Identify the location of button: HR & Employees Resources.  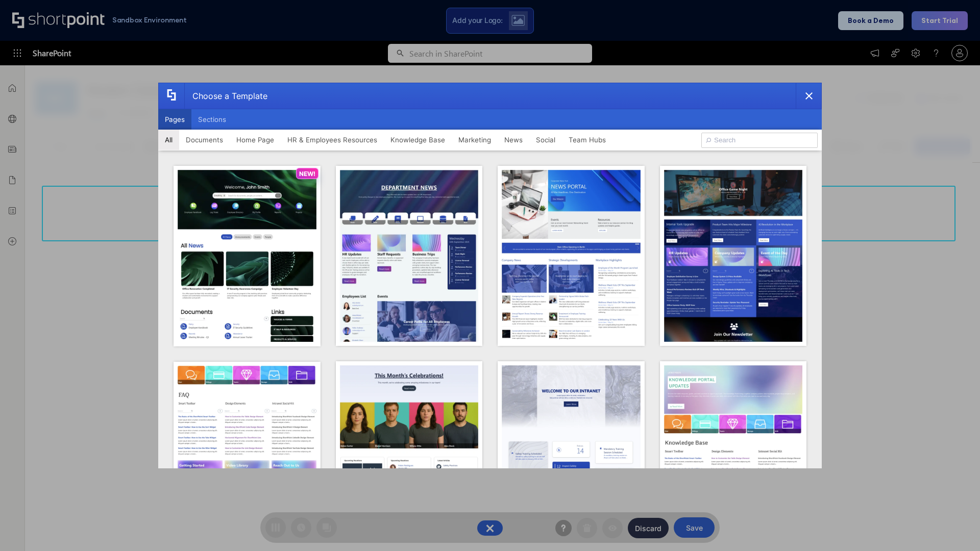
(332, 140).